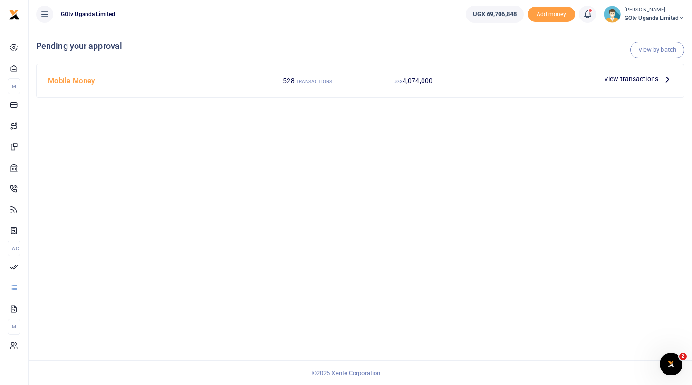 The image size is (692, 385). Describe the element at coordinates (683, 357) in the screenshot. I see `span: 2` at that location.